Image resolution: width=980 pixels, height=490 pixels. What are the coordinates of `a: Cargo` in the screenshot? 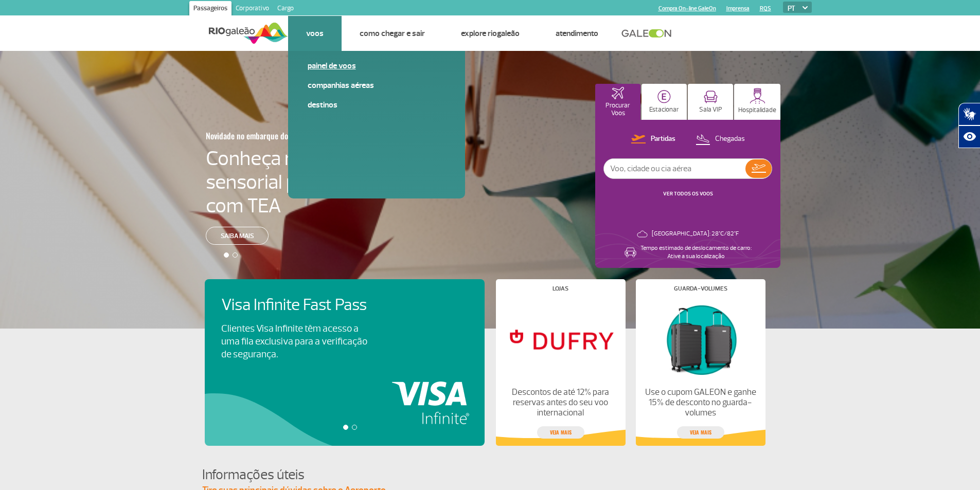 It's located at (285, 10).